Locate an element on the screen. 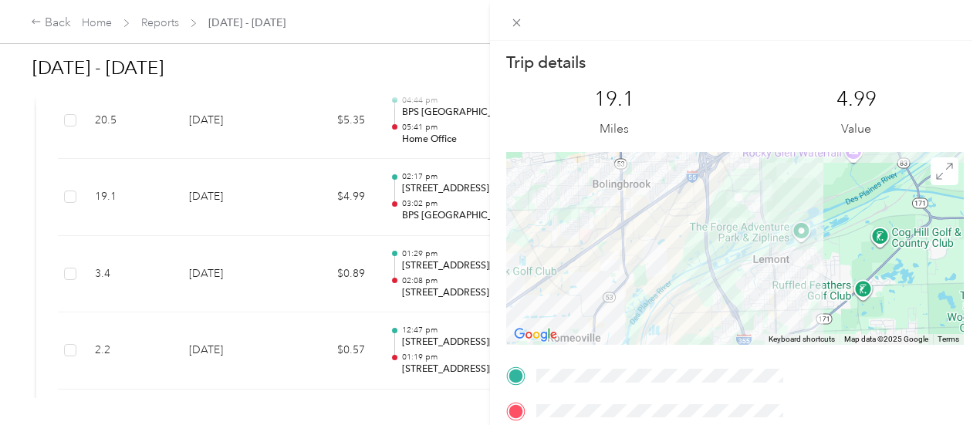  button: Keyboard shortcuts is located at coordinates (802, 339).